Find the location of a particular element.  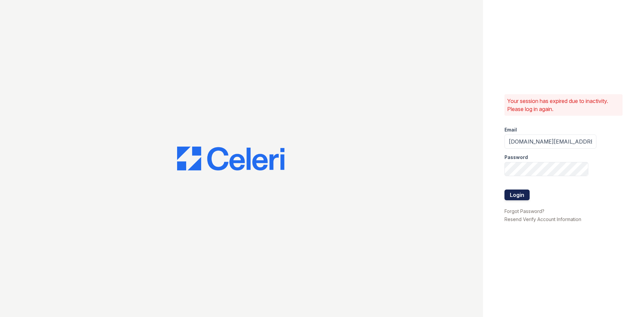

a: Resend Verify Account Information is located at coordinates (542, 219).